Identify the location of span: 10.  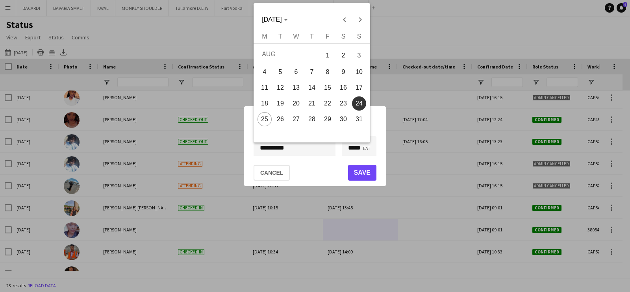
(359, 72).